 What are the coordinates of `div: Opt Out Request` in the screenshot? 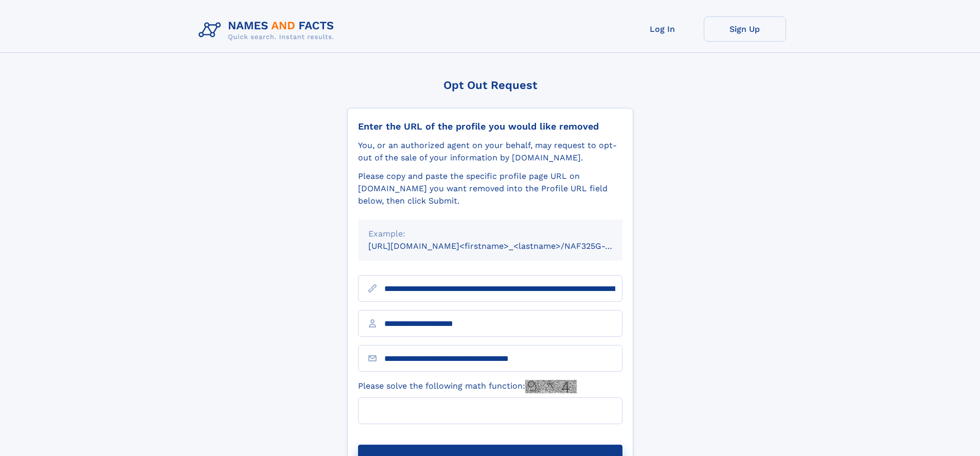 It's located at (490, 85).